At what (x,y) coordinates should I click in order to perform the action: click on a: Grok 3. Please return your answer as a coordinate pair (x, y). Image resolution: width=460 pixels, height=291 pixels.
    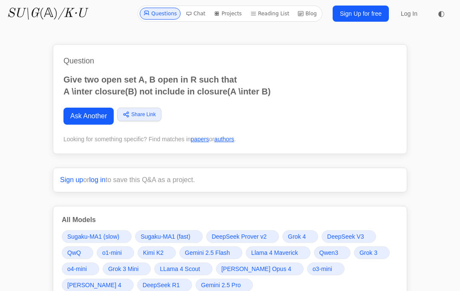
    Looking at the image, I should click on (372, 253).